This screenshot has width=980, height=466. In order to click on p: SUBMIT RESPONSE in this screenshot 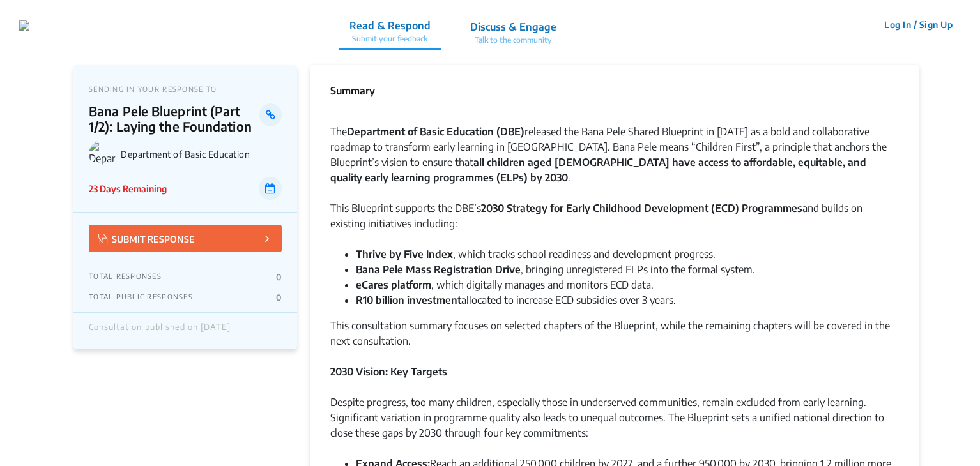, I will do `click(146, 238)`.